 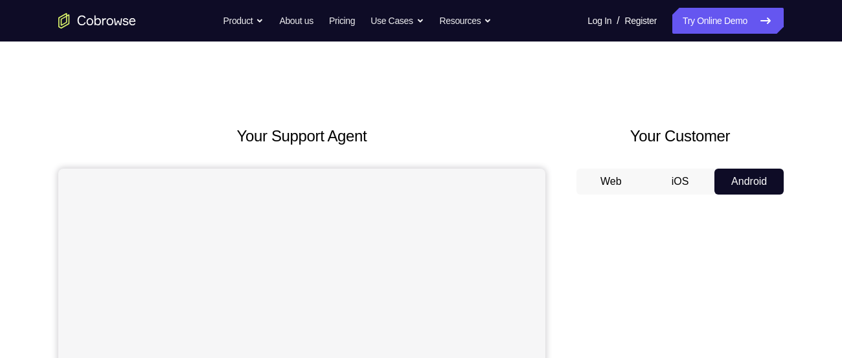 I want to click on button: Use Cases, so click(x=397, y=21).